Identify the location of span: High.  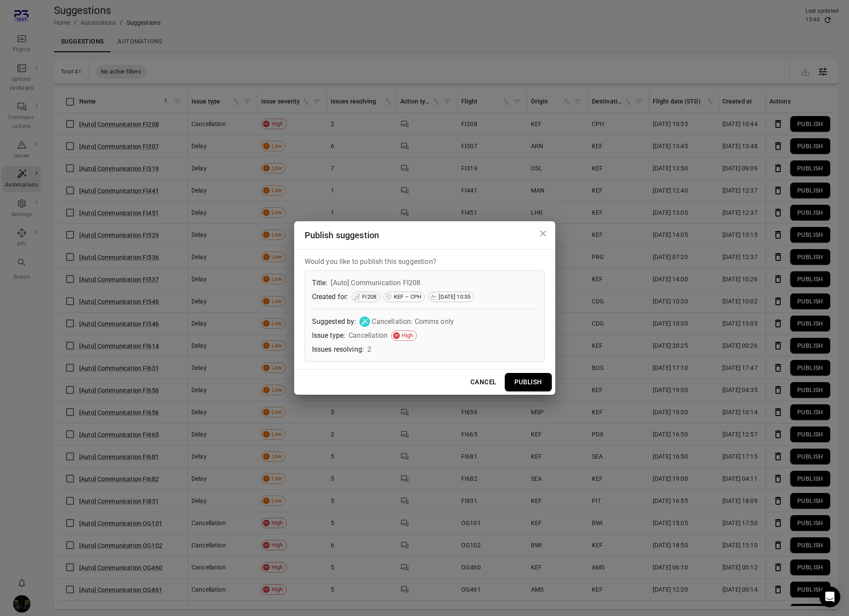
(407, 336).